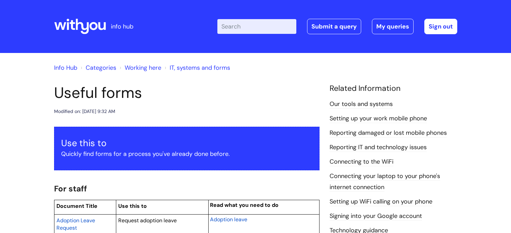  What do you see at coordinates (187, 143) in the screenshot?
I see `h3: Use this to` at bounding box center [187, 143].